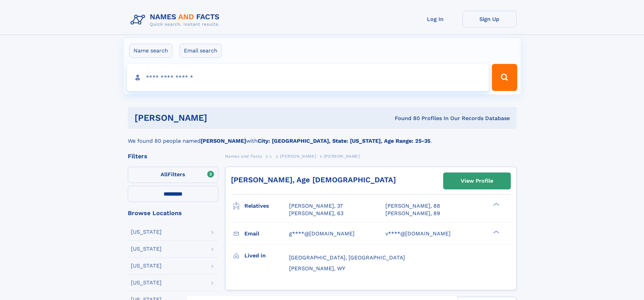 The width and height of the screenshot is (644, 300). I want to click on label: Filters, so click(173, 175).